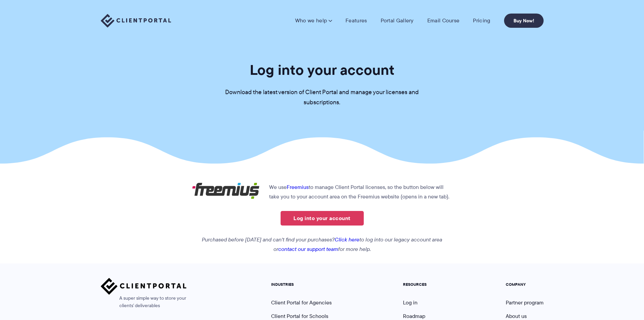  I want to click on a: Email Course, so click(444, 21).